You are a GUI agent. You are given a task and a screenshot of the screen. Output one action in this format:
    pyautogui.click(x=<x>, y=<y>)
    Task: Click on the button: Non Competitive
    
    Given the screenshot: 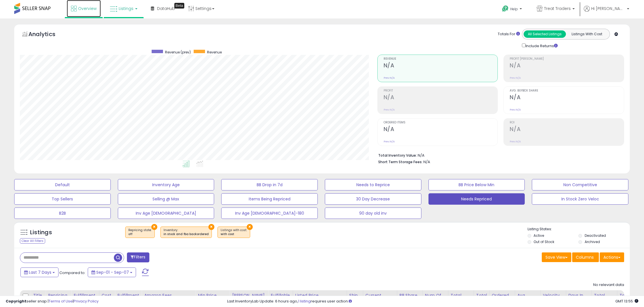 What is the action you would take?
    pyautogui.click(x=580, y=185)
    